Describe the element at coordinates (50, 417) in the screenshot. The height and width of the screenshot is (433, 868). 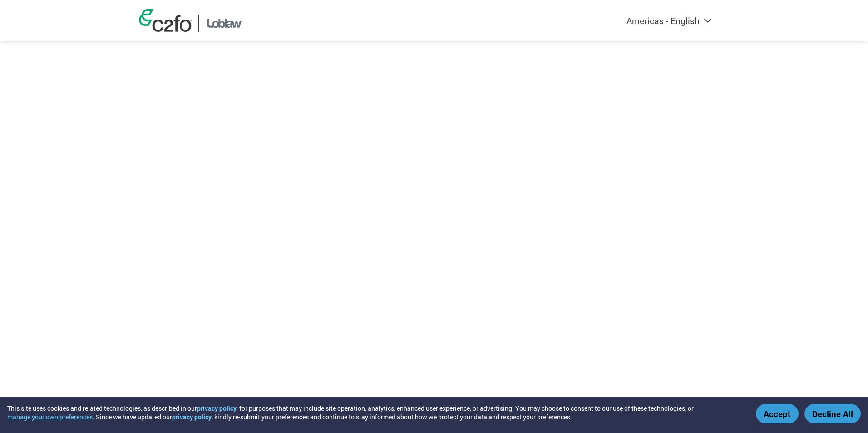
I see `button: manage your own preferences` at that location.